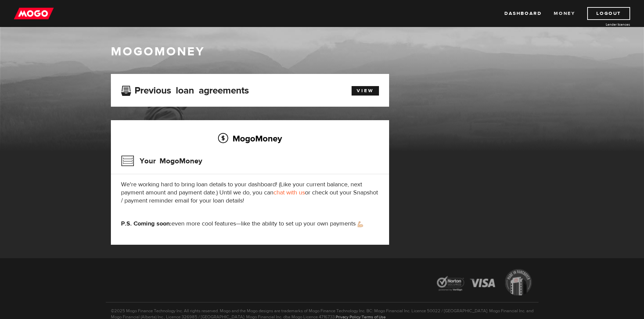 This screenshot has width=644, height=319. What do you see at coordinates (250, 139) in the screenshot?
I see `h2: MogoMoney` at bounding box center [250, 139].